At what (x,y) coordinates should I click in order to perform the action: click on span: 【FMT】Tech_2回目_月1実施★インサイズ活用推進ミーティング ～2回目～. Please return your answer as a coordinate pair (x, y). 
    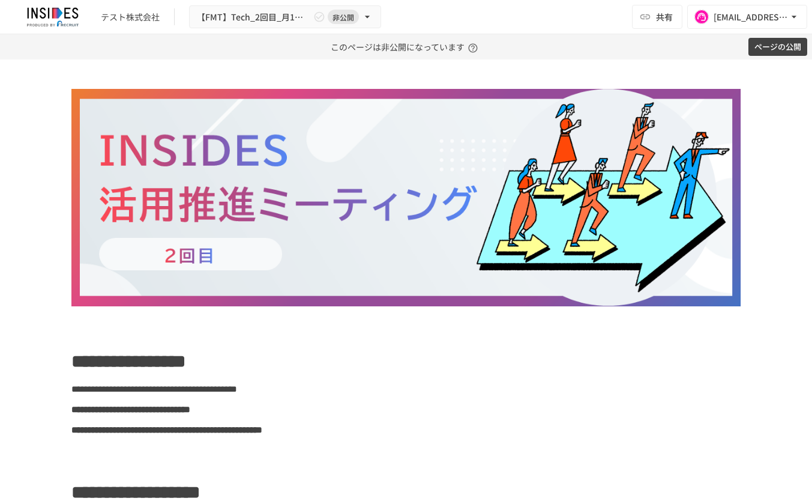
    Looking at the image, I should click on (254, 17).